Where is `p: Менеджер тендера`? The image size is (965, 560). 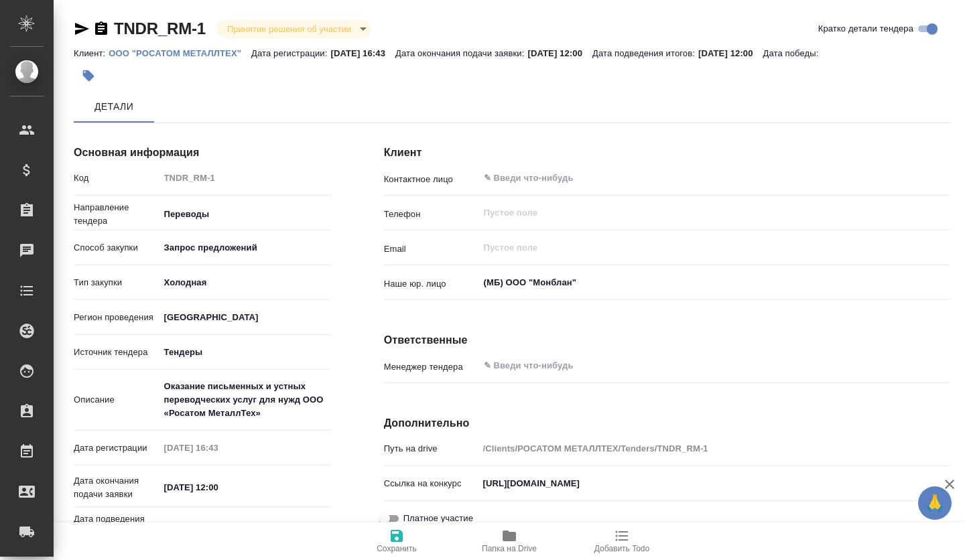
p: Менеджер тендера is located at coordinates (431, 367).